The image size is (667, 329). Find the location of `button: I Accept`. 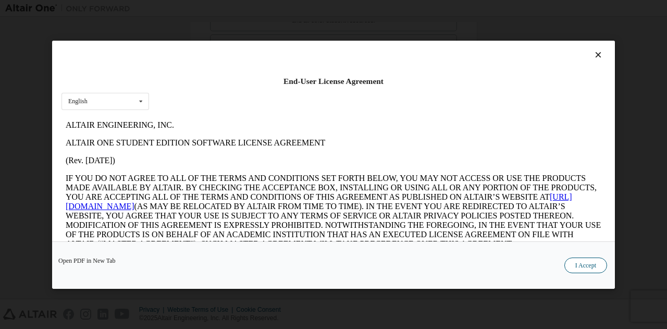

button: I Accept is located at coordinates (586, 265).